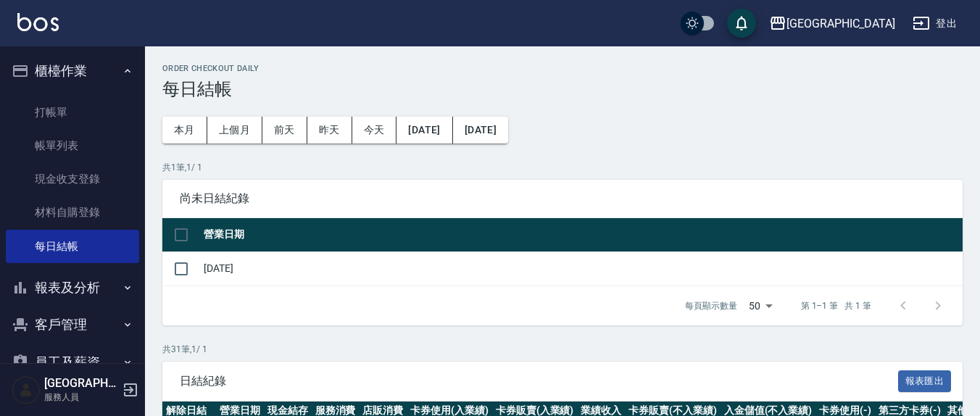 This screenshot has width=980, height=416. I want to click on div: 50, so click(760, 306).